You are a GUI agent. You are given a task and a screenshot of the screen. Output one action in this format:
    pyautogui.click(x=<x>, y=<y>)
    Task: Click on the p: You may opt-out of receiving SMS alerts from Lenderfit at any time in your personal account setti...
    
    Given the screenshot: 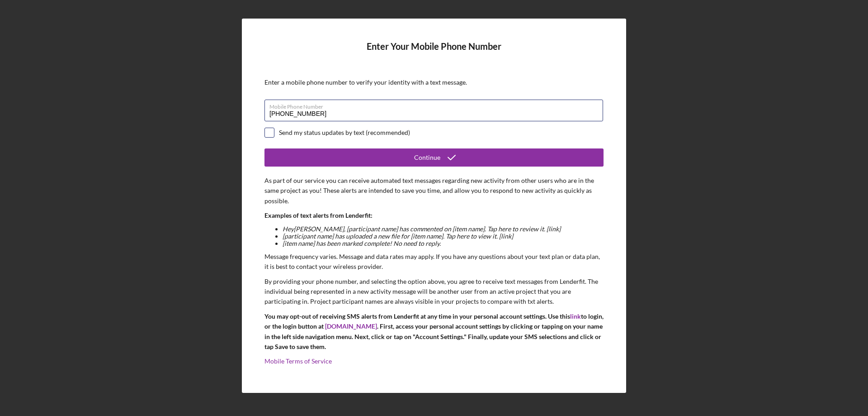 What is the action you would take?
    pyautogui.click(x=434, y=332)
    